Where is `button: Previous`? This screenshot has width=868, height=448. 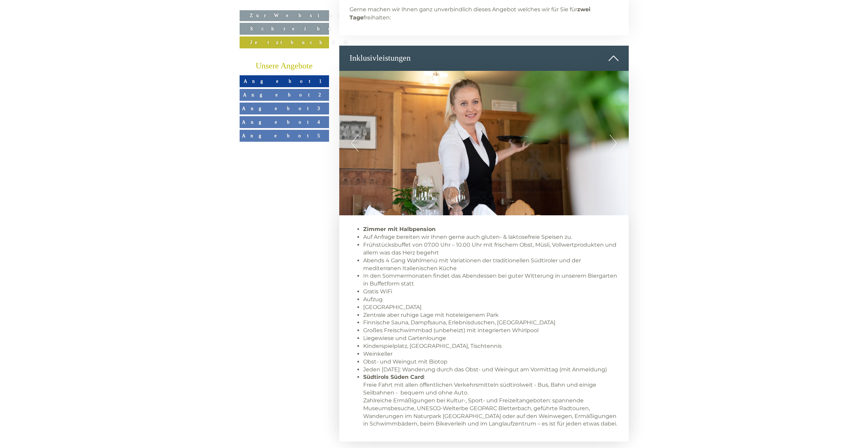 button: Previous is located at coordinates (355, 143).